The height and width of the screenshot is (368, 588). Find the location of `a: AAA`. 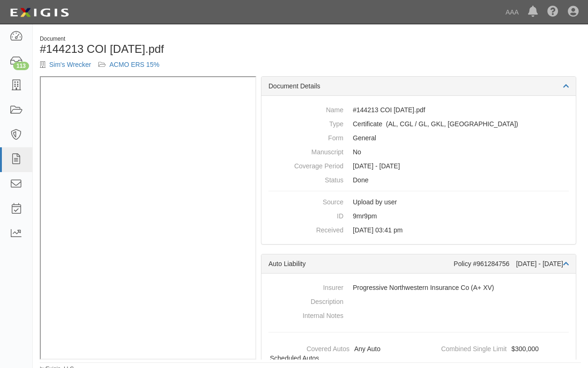

a: AAA is located at coordinates (511, 13).